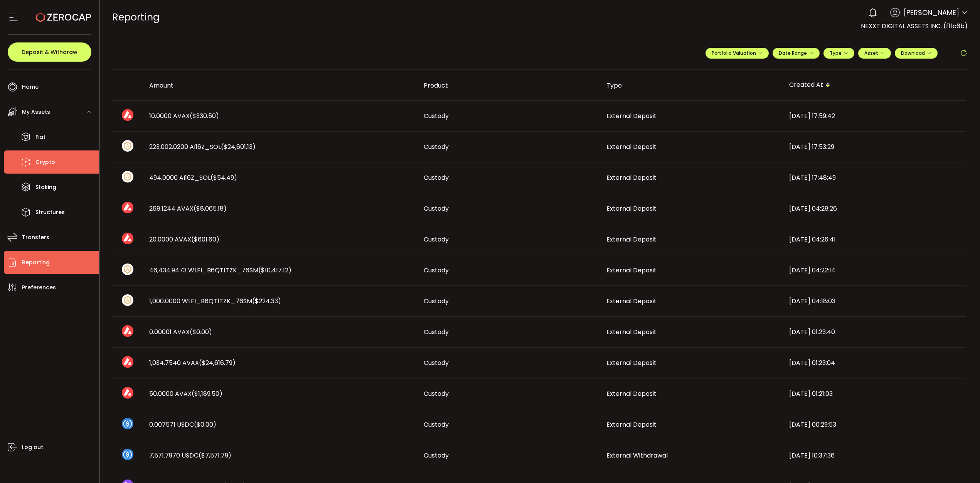 The height and width of the screenshot is (483, 980). I want to click on span: Home, so click(30, 87).